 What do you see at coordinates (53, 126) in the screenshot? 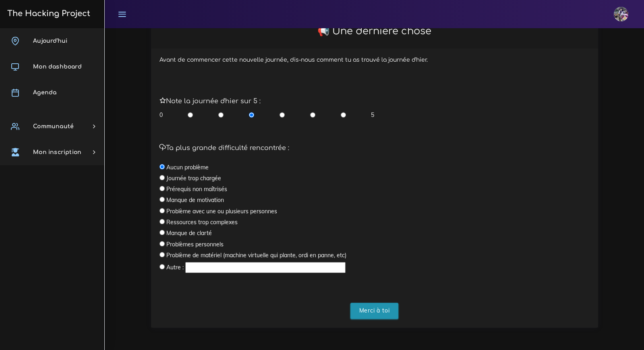
I see `span: Communauté` at bounding box center [53, 126].